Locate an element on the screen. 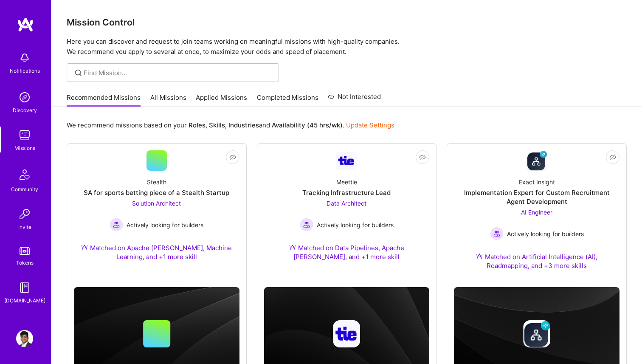  img: discovery is located at coordinates (25, 97).